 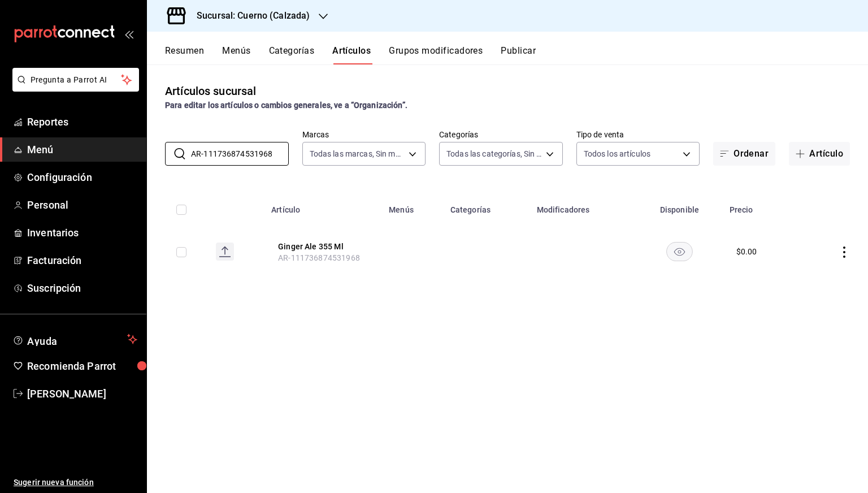 I want to click on button: Pregunta a Parrot AI, so click(x=76, y=80).